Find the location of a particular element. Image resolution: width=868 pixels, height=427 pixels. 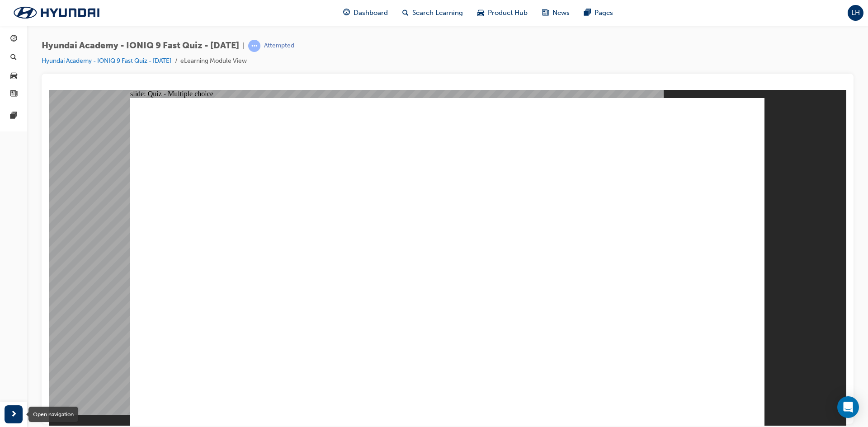

li: eLearning Module View is located at coordinates (214, 61).